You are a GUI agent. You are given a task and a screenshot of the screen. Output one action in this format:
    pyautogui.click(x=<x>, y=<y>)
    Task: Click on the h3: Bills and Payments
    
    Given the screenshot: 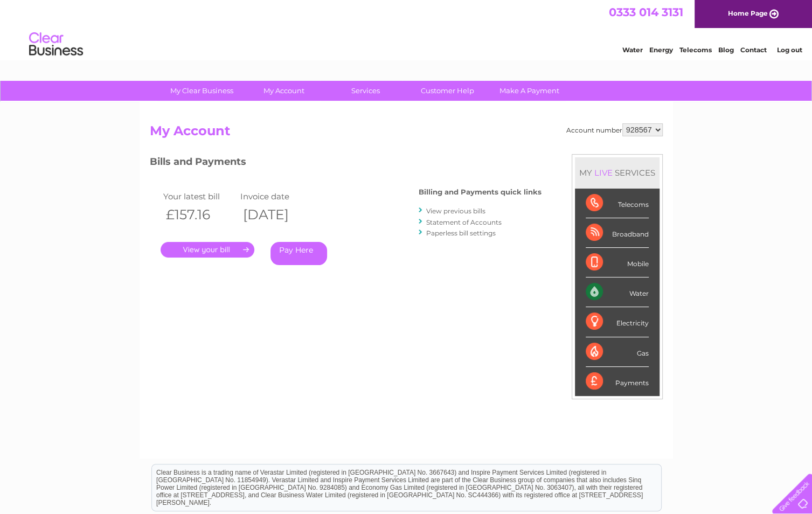 What is the action you would take?
    pyautogui.click(x=345, y=164)
    